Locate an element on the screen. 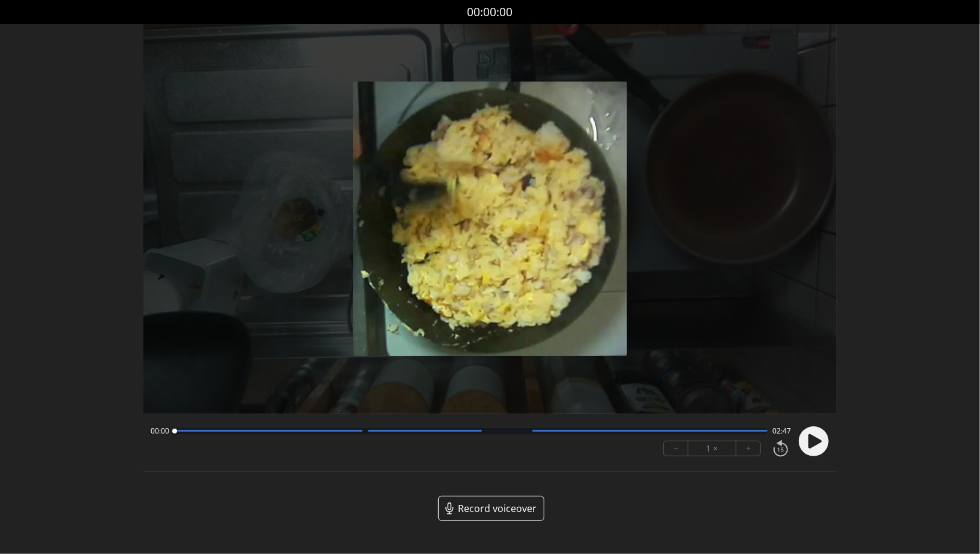  span: 00:00 is located at coordinates (159, 431).